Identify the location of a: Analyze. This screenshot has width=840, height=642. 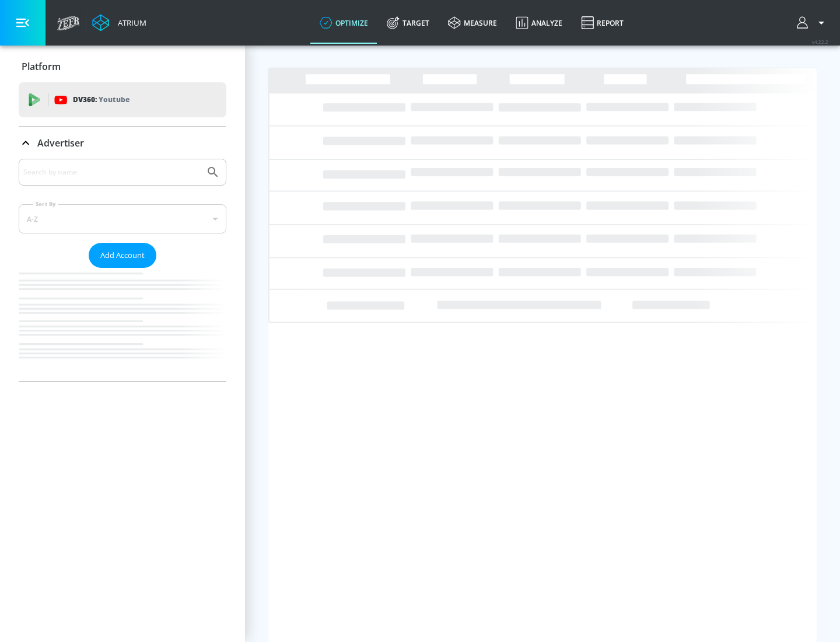
(539, 23).